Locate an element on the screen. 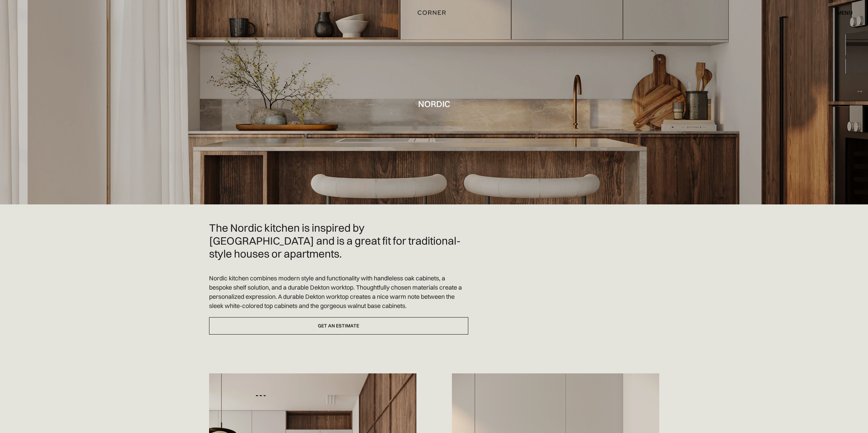 The width and height of the screenshot is (868, 433). p: Nordic kitchen combines modern style and functionality with handleless oak cabinets, a bespoke sh... is located at coordinates (339, 292).